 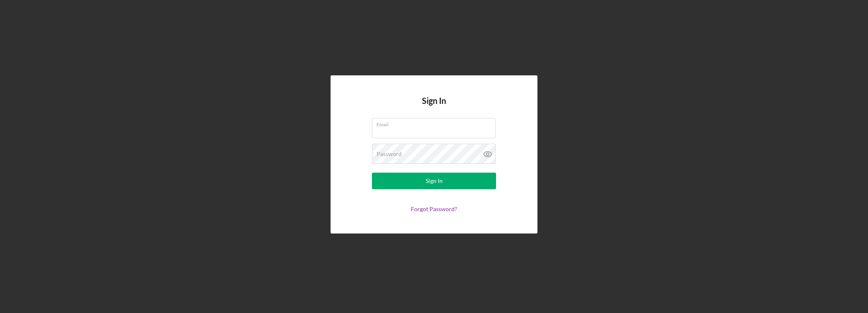 I want to click on a: Forgot Password?, so click(x=434, y=209).